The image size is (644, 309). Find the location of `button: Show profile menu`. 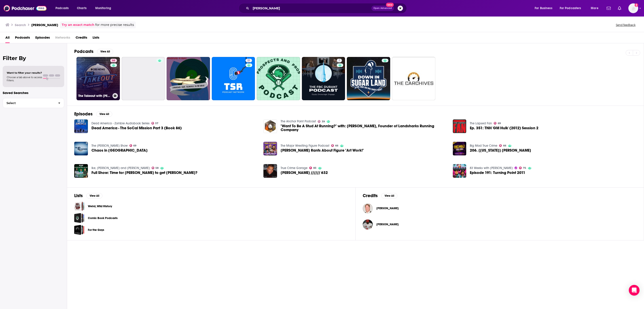

button: Show profile menu is located at coordinates (633, 8).